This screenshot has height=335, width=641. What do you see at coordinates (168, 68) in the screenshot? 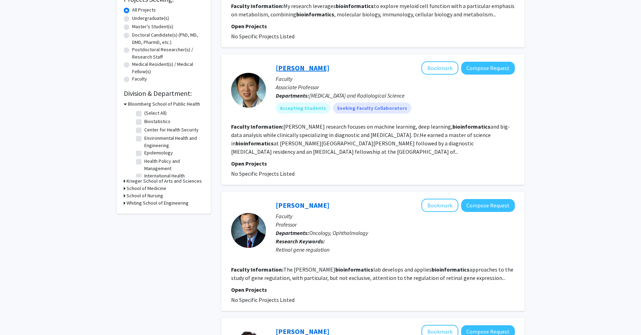
I see `label: Medical Resident(s) / Medical Fellow(s)` at bounding box center [168, 68].